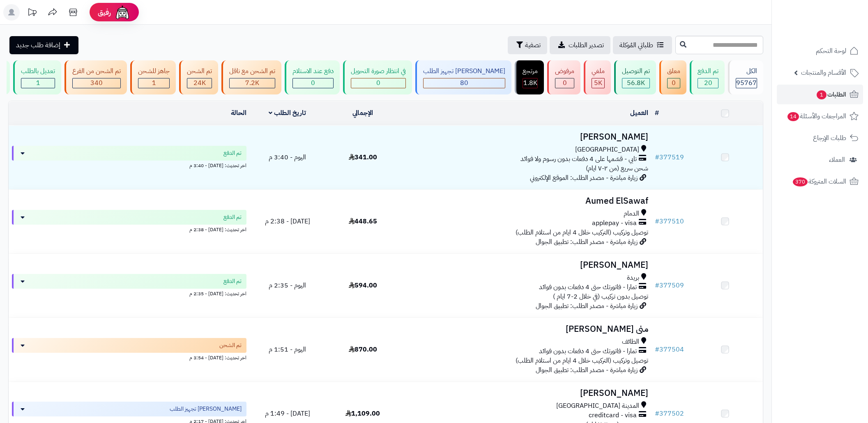 The height and width of the screenshot is (423, 868). Describe the element at coordinates (96, 83) in the screenshot. I see `div: 340` at that location.